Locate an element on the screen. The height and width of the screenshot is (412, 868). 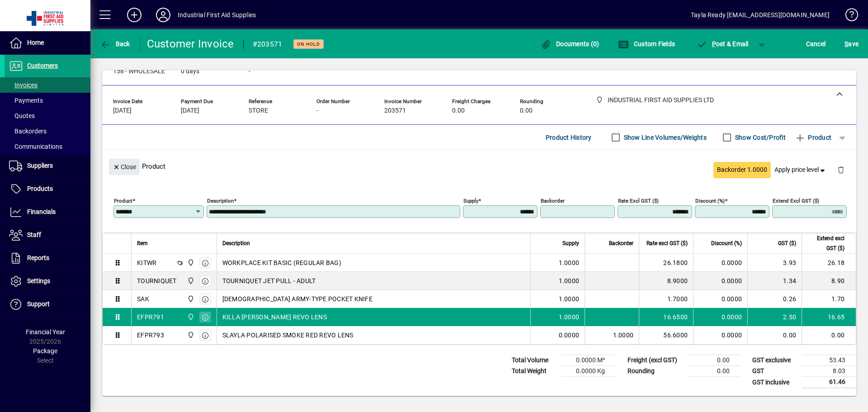
div: #203571 is located at coordinates (268, 44).